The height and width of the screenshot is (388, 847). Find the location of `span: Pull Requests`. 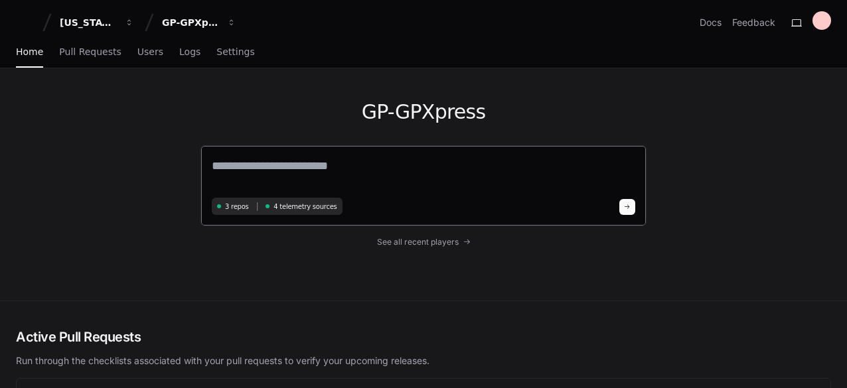

span: Pull Requests is located at coordinates (90, 52).